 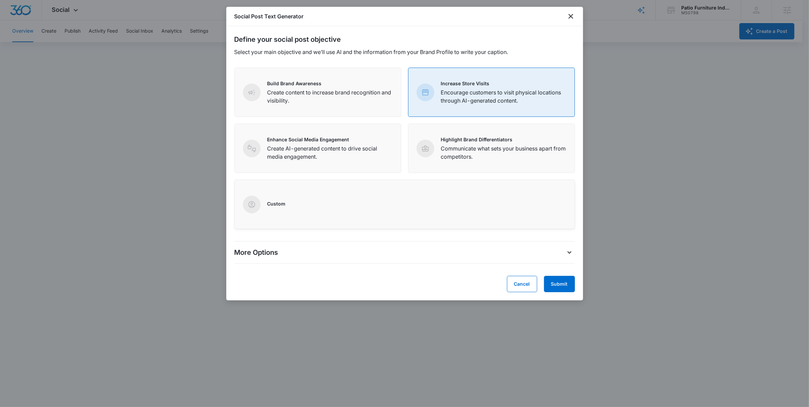 What do you see at coordinates (559, 284) in the screenshot?
I see `button: Submit` at bounding box center [559, 284].